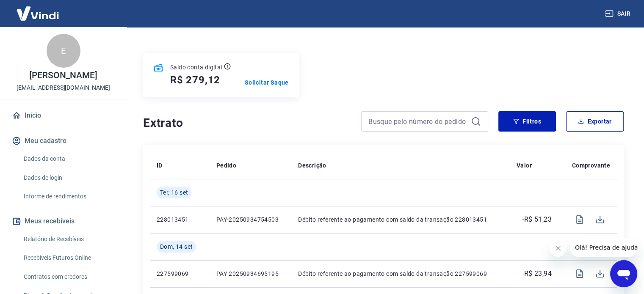 The height and width of the screenshot is (294, 644). What do you see at coordinates (68, 239) in the screenshot?
I see `a: Relatório de Recebíveis` at bounding box center [68, 239].